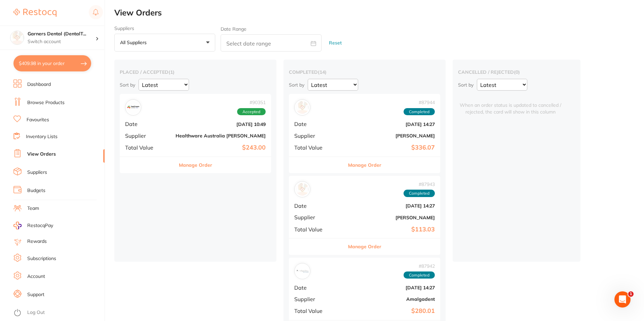  Describe the element at coordinates (36, 312) in the screenshot. I see `a: Log Out` at that location.